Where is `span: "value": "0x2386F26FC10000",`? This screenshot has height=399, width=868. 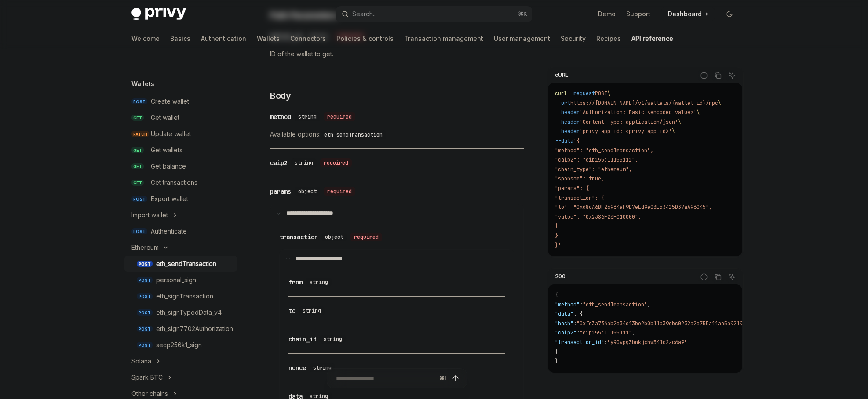
span: "value": "0x2386F26FC10000", is located at coordinates (598, 217).